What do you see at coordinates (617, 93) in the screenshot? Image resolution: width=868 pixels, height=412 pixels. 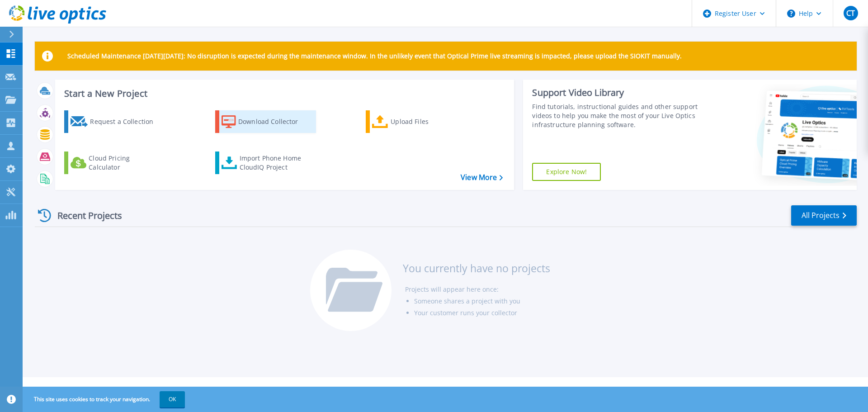 I see `div: Support Video Library` at bounding box center [617, 93].